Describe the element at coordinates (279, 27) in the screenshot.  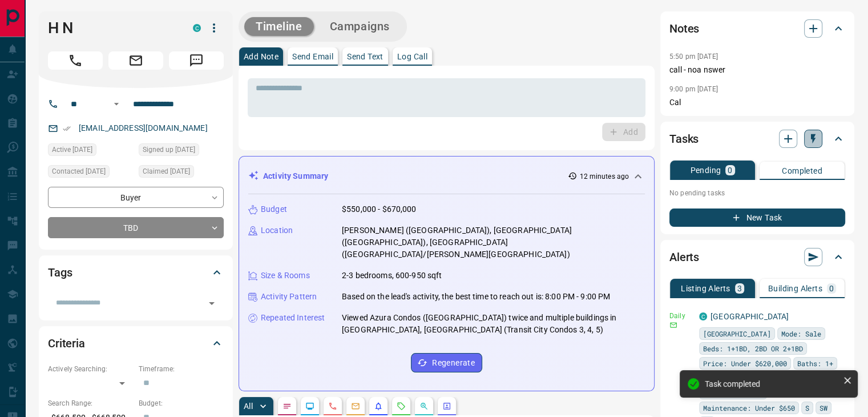
I see `button: Timeline` at that location.